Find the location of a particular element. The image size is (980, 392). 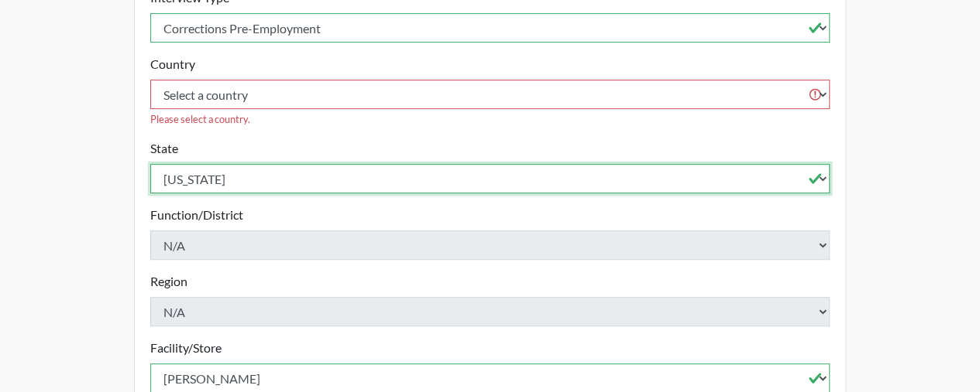

label: Facility/Store is located at coordinates (186, 349).